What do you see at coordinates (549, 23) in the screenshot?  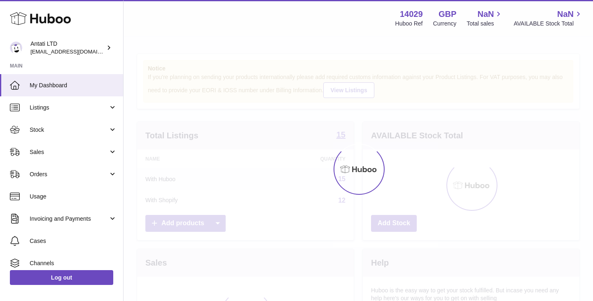 I see `span: AVAILABLE Stock Total` at bounding box center [549, 23].